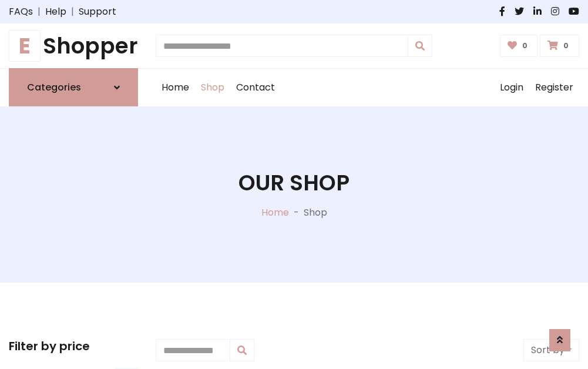 Image resolution: width=588 pixels, height=369 pixels. Describe the element at coordinates (256, 88) in the screenshot. I see `a: Contact` at that location.